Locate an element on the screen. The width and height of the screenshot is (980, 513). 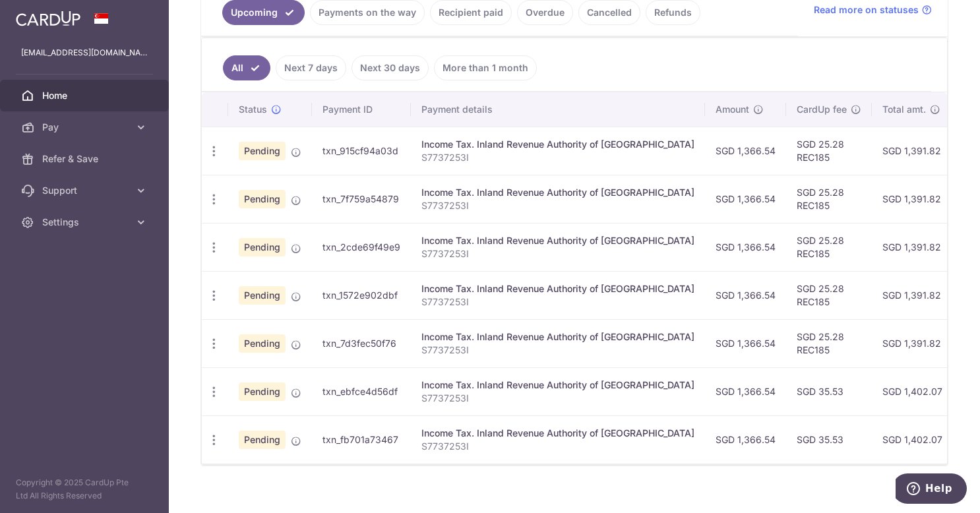
span: Help is located at coordinates (43, 15).